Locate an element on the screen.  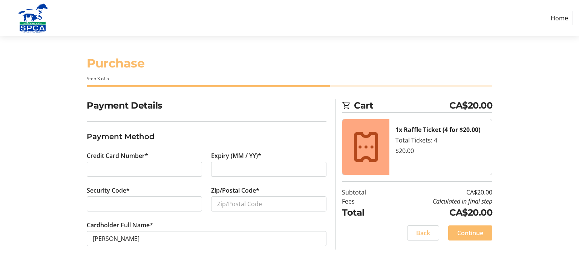
a: Home is located at coordinates (559, 18).